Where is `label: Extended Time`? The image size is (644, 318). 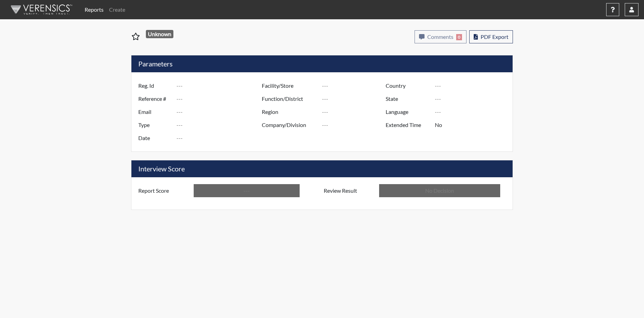 label: Extended Time is located at coordinates (407, 125).